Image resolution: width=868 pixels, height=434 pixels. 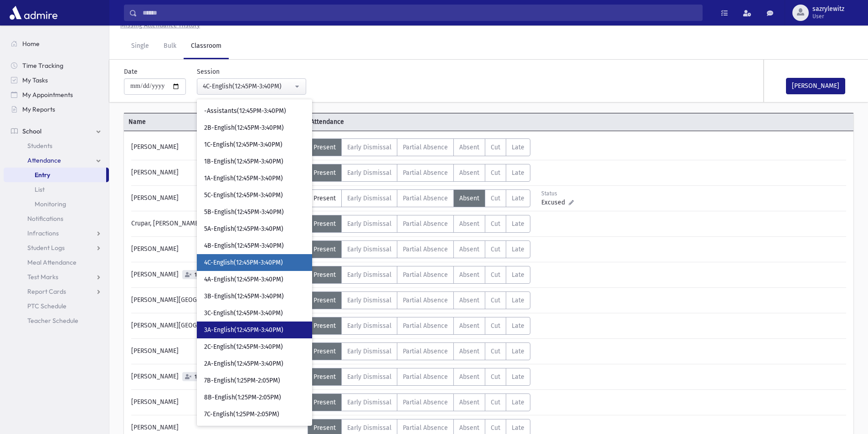 What do you see at coordinates (398, 122) in the screenshot?
I see `span: Attendance` at bounding box center [398, 122].